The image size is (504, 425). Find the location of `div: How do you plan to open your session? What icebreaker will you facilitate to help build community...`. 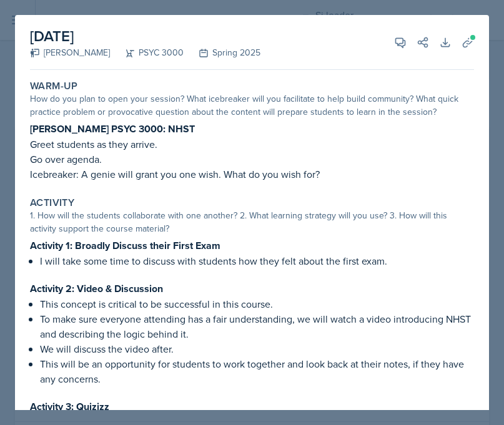

div: How do you plan to open your session? What icebreaker will you facilitate to help build community... is located at coordinates (252, 105).